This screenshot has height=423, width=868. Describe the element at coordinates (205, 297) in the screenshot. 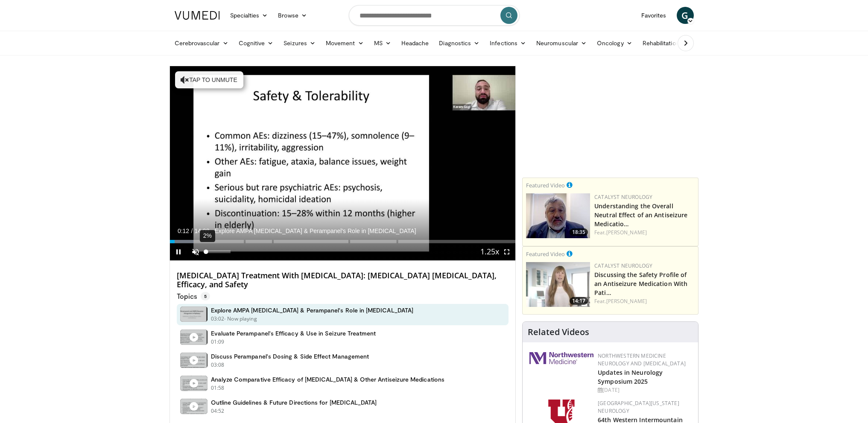

I see `span: 5` at that location.